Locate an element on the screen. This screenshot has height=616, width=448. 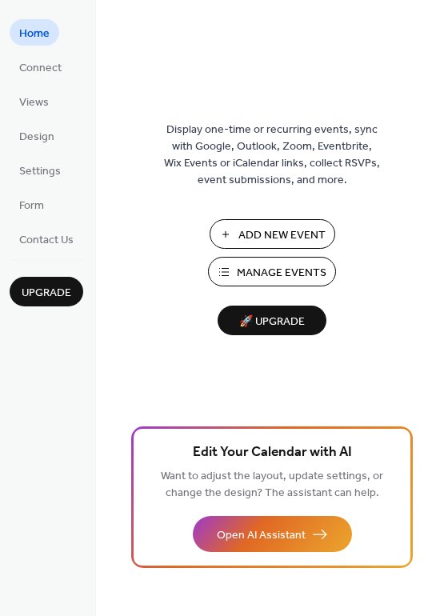
span: Views is located at coordinates (34, 102).